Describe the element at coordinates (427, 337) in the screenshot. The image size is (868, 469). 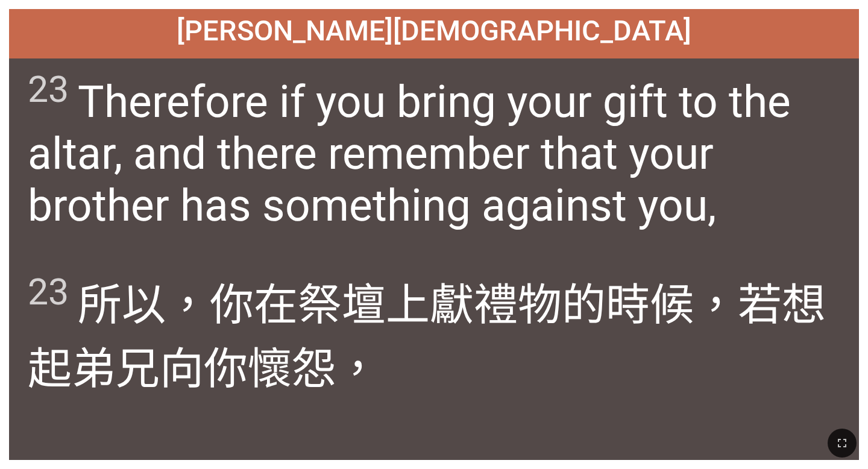
I see `wg4374: 禮物` at that location.